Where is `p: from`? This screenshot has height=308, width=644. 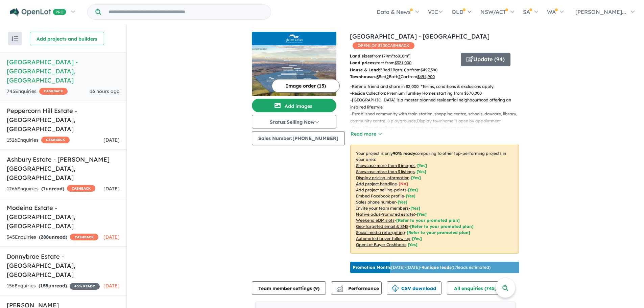
p: from is located at coordinates (402, 56).